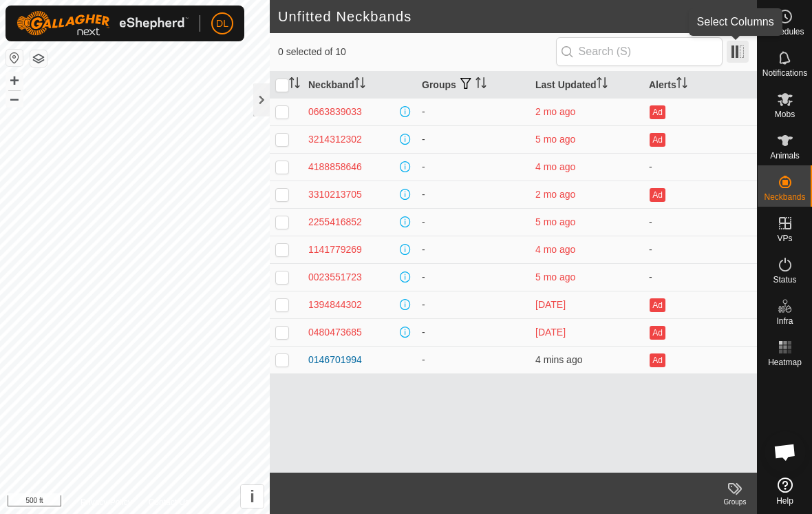 The height and width of the screenshot is (514, 812). I want to click on th: Neckband, so click(359, 85).